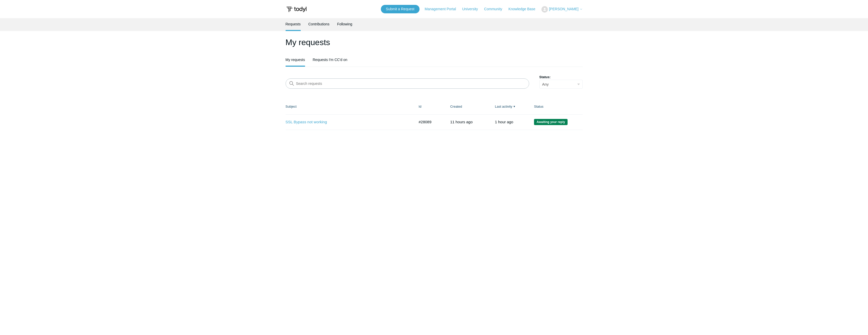 This screenshot has width=868, height=335. I want to click on a: Following, so click(344, 24).